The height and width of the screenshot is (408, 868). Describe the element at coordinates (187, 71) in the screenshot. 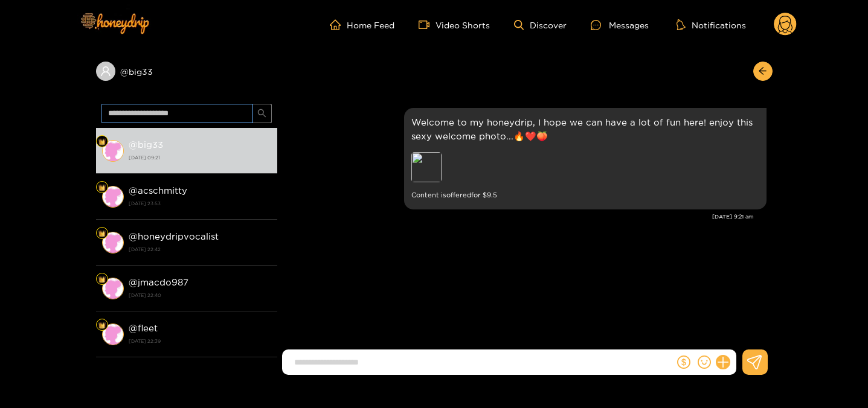

I see `div: @big33` at that location.